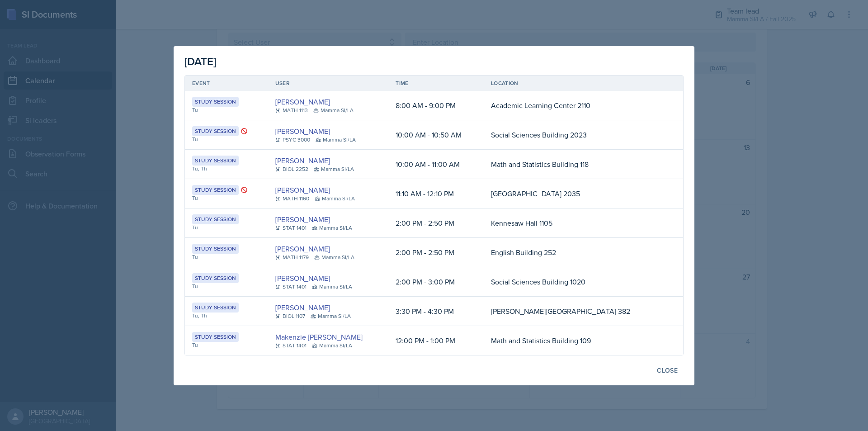  I want to click on th: Event, so click(226, 83).